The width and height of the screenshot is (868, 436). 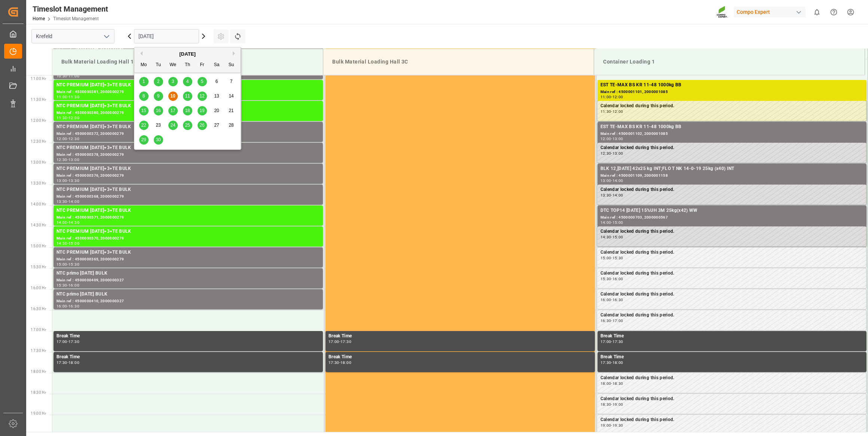 What do you see at coordinates (38, 78) in the screenshot?
I see `span: 11:00 Hr` at bounding box center [38, 78].